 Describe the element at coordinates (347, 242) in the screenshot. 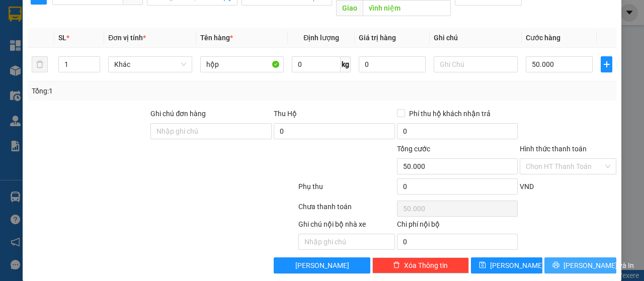

I see `input: Nhập ghi chú` at that location.